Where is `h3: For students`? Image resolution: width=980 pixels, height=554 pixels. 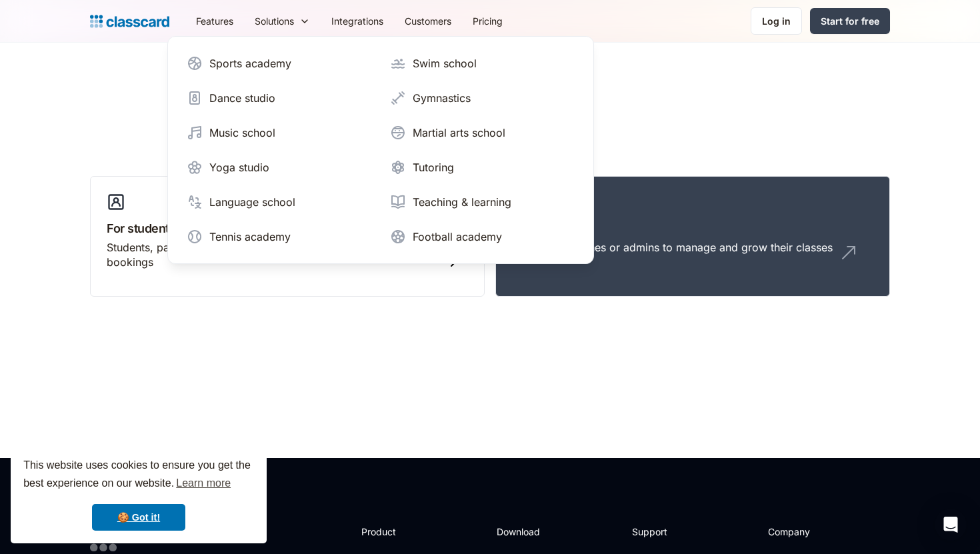
h3: For students is located at coordinates (287, 228).